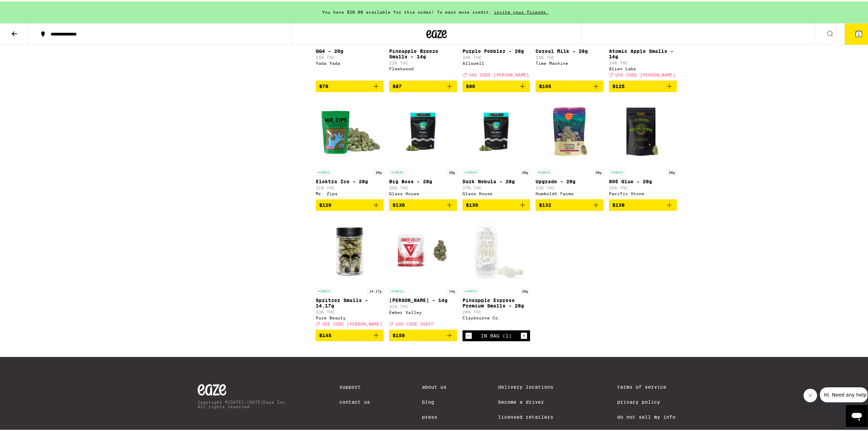  Describe the element at coordinates (618, 203) in the screenshot. I see `span: $138` at that location.